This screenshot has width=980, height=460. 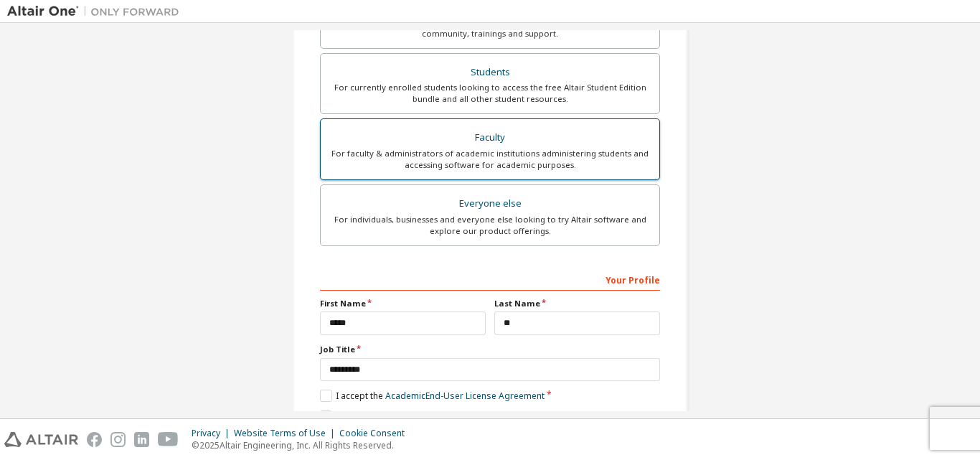 What do you see at coordinates (432, 395) in the screenshot?
I see `label: I accept the` at bounding box center [432, 395].